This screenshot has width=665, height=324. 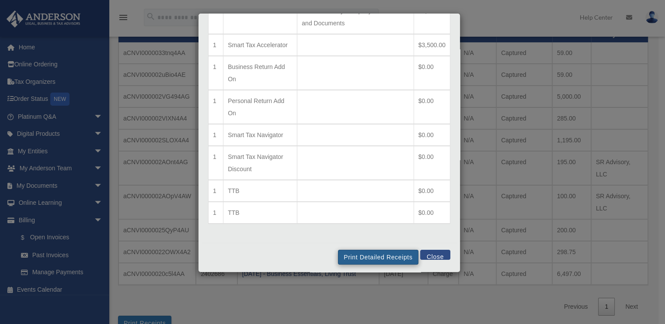 I want to click on td: Smart Tax Accelerator, so click(x=260, y=45).